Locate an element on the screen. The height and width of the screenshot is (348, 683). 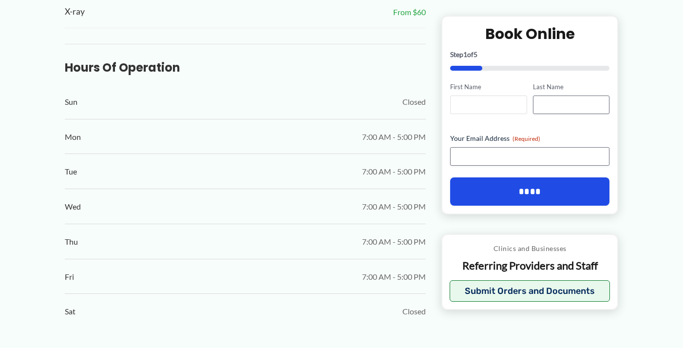
span: Wed is located at coordinates (73, 207).